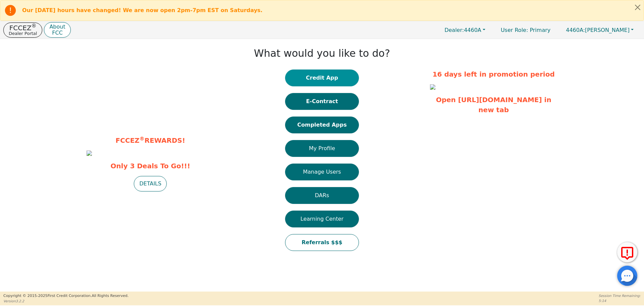 Image resolution: width=644 pixels, height=306 pixels. Describe the element at coordinates (89, 153) in the screenshot. I see `img: 48bb081f-1fad-45a6-b763-b3b9fc5ec80e` at that location.